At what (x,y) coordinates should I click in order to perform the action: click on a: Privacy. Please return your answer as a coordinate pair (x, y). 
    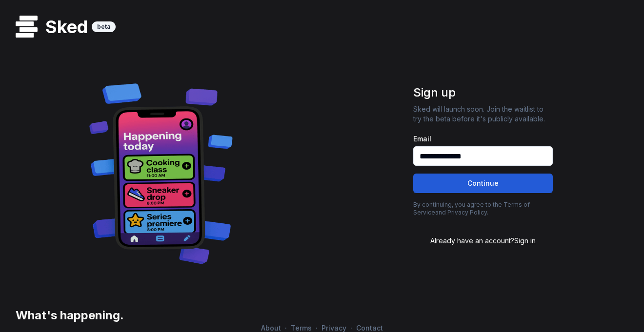
    Looking at the image, I should click on (334, 327).